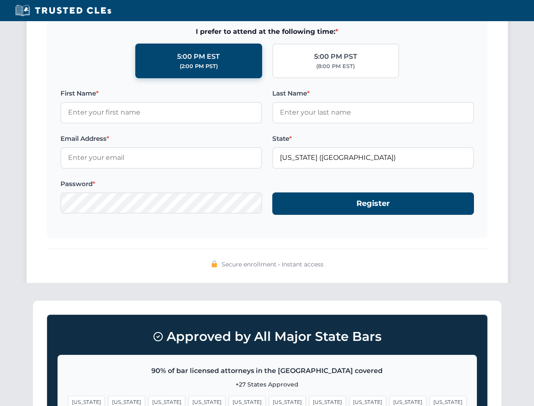 This screenshot has height=406, width=534. I want to click on h3: Approved by All Major State Bars, so click(267, 336).